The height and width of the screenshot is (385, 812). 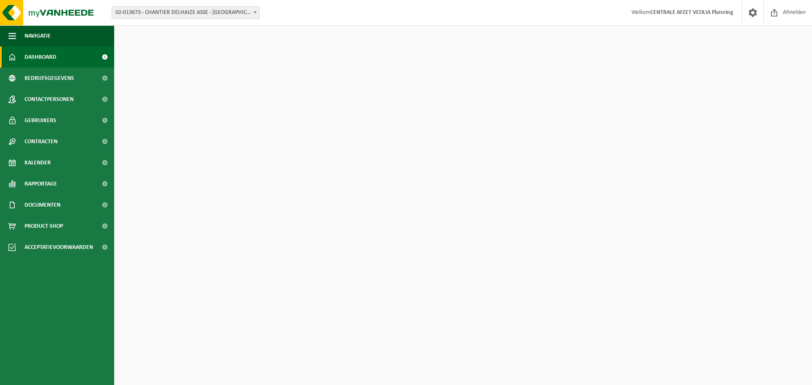 I want to click on span: Navigatie, so click(x=38, y=36).